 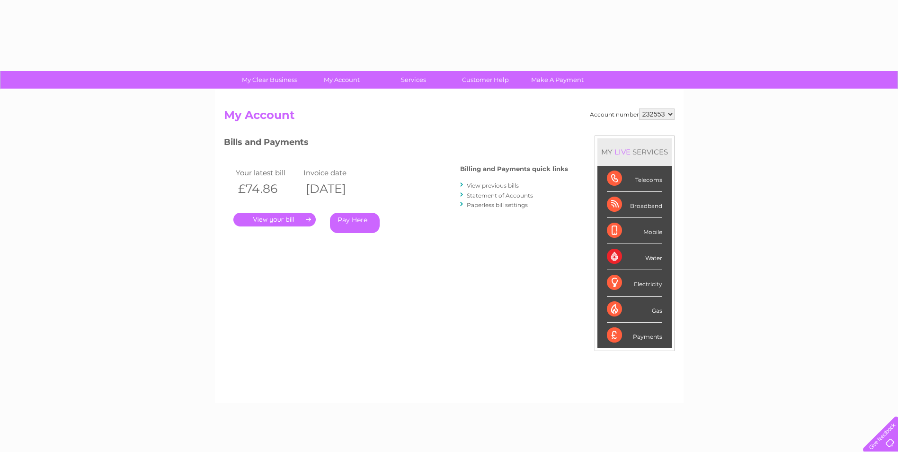 What do you see at coordinates (634, 309) in the screenshot?
I see `div: Gas` at bounding box center [634, 309].